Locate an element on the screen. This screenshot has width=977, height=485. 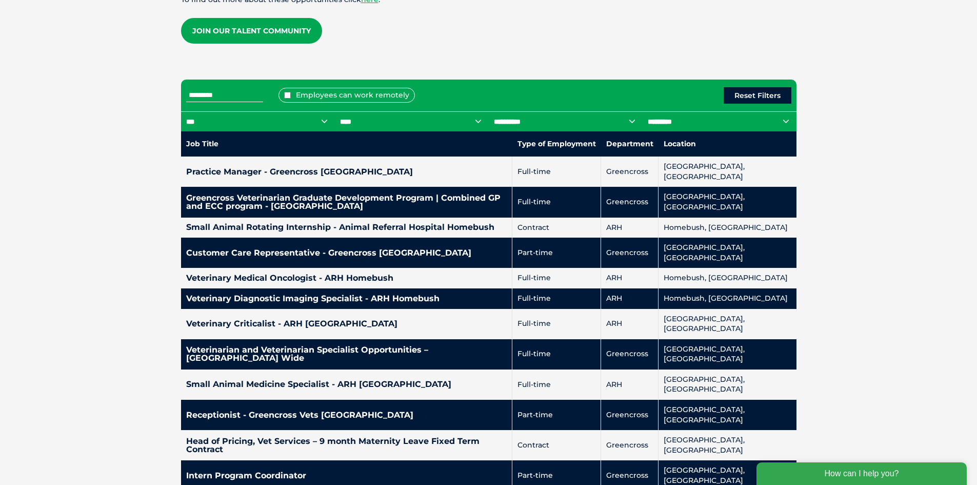
input: Employees can work remotely is located at coordinates (287, 95).